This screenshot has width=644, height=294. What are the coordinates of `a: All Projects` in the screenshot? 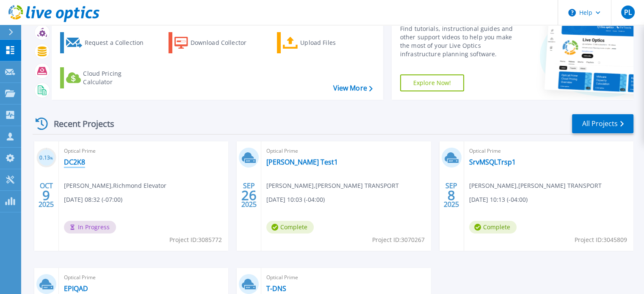 It's located at (603, 123).